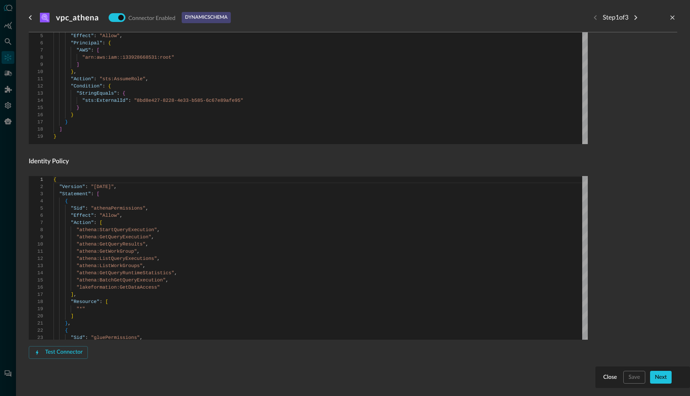  I want to click on span: "arn:aws:iam::133928668531:root", so click(128, 58).